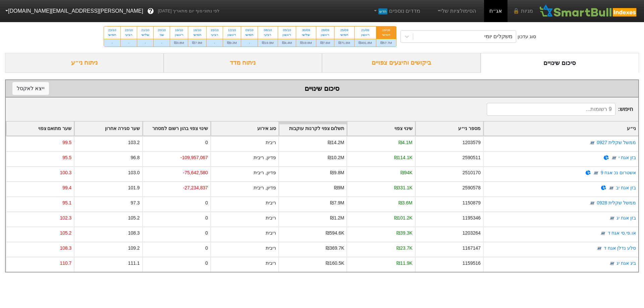 This screenshot has height=308, width=644. I want to click on button: ייצא לאקסל, so click(30, 88).